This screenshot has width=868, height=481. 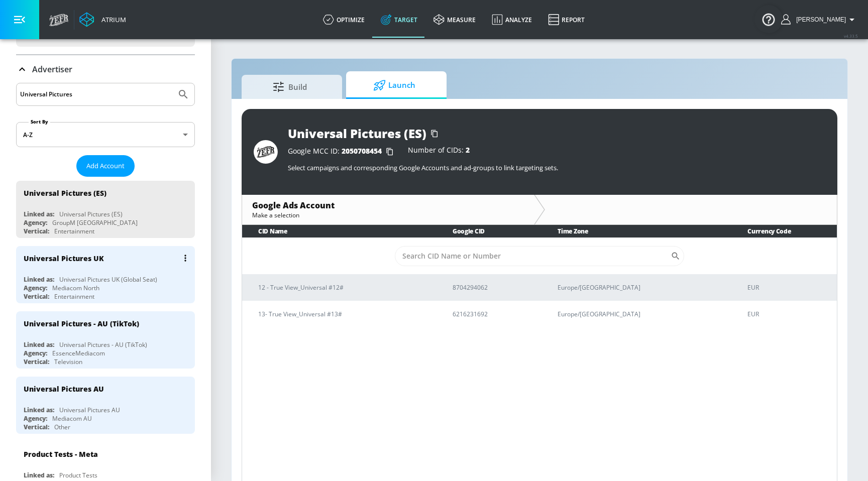 What do you see at coordinates (467, 150) in the screenshot?
I see `span: 2` at bounding box center [467, 150].